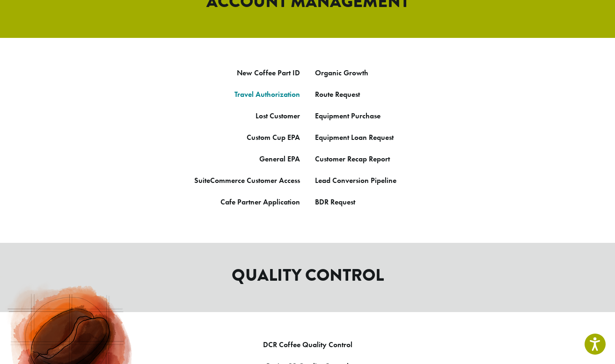  Describe the element at coordinates (356, 180) in the screenshot. I see `a: Lead Conversion Pipeline` at that location.